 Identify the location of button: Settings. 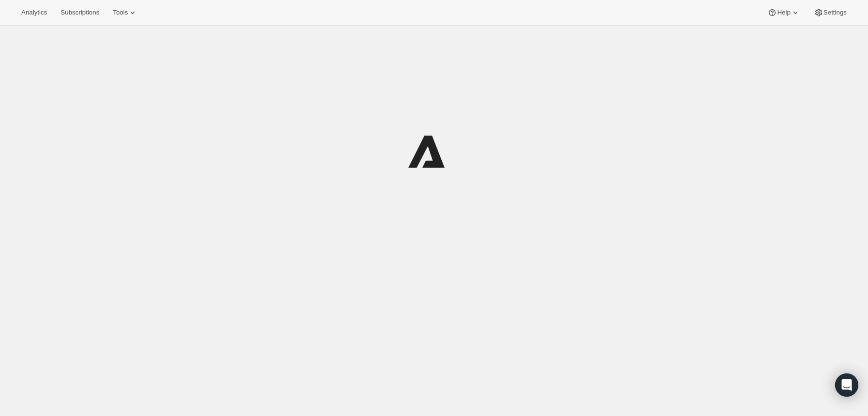
(830, 12).